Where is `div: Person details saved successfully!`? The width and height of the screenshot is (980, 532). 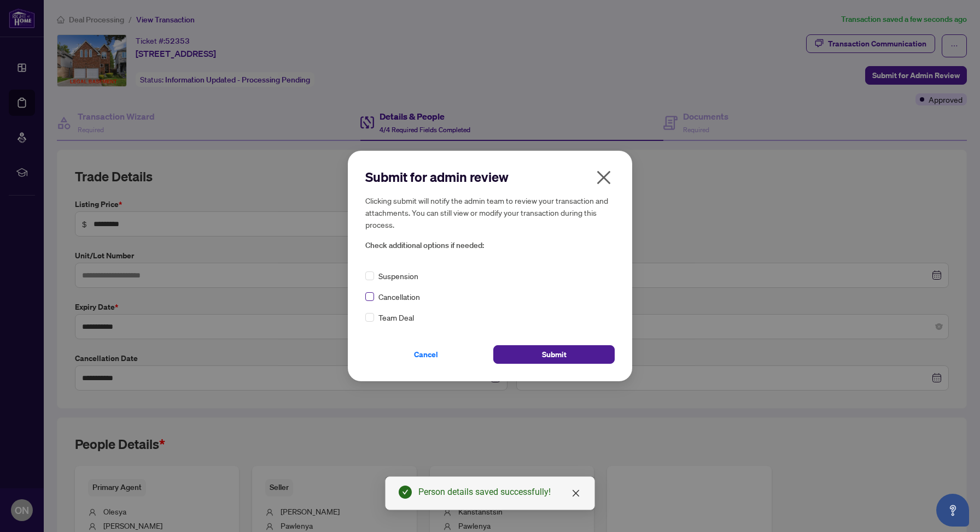 div: Person details saved successfully! is located at coordinates (500, 492).